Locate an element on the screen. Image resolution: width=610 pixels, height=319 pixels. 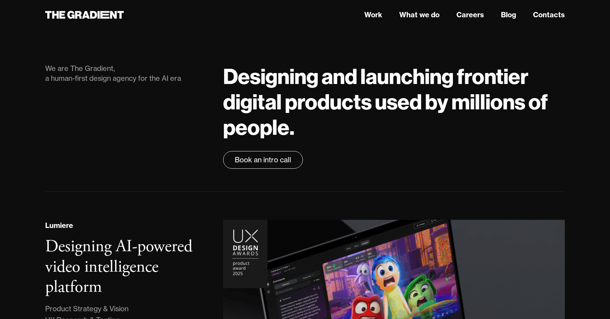
a: Careers is located at coordinates (470, 15).